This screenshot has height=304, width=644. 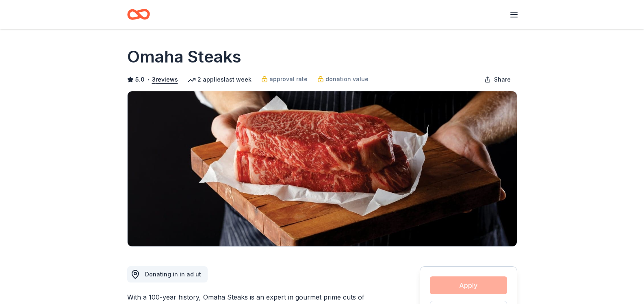 I want to click on div: 2 applies last week, so click(x=220, y=80).